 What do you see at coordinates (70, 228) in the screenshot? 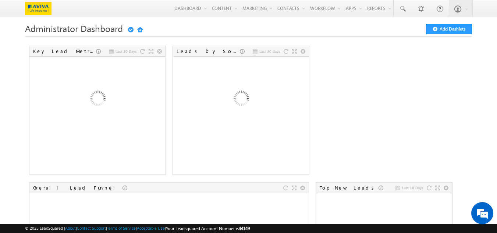
I see `a: About` at bounding box center [70, 228].